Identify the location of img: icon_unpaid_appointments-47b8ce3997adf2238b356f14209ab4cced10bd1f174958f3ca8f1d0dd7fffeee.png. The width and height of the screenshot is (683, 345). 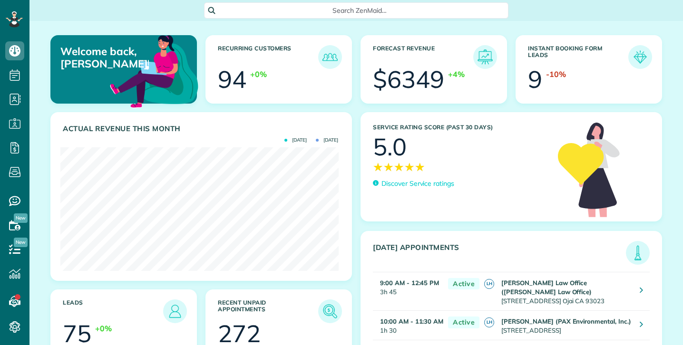
(330, 311).